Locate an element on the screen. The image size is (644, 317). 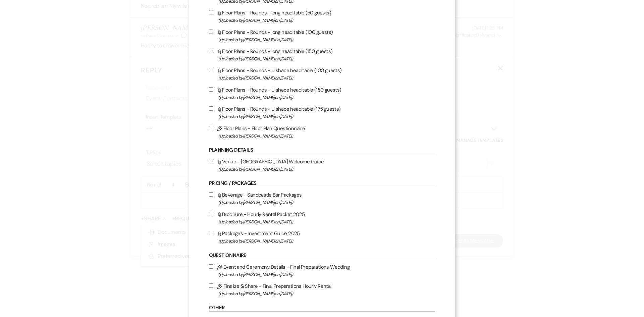
label: Floor Plans - Rounds + U shape head table (100 guests) is located at coordinates (322, 74).